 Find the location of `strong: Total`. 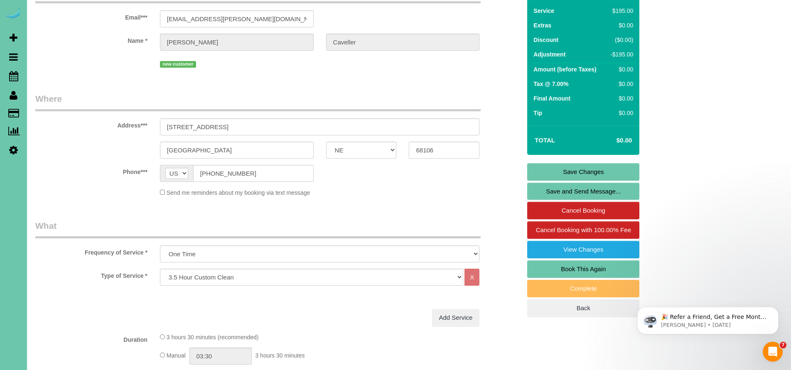

strong: Total is located at coordinates (545, 140).